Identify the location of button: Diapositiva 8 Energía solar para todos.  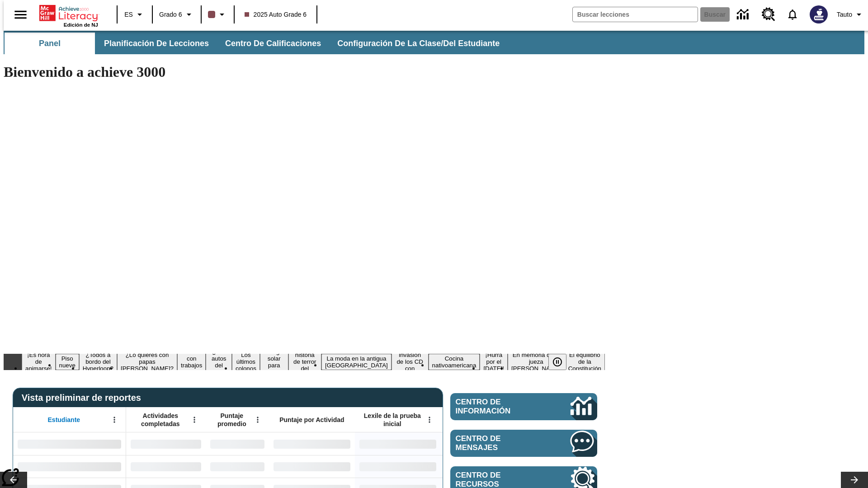
(274, 362).